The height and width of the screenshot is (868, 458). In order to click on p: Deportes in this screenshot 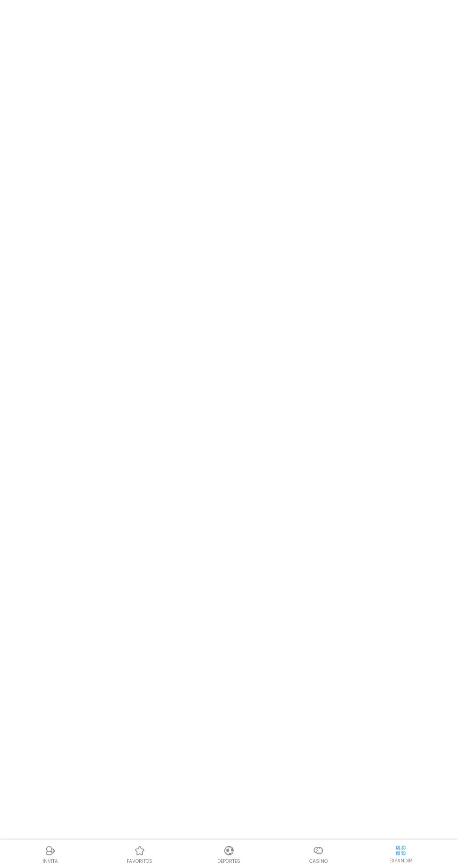, I will do `click(228, 861)`.